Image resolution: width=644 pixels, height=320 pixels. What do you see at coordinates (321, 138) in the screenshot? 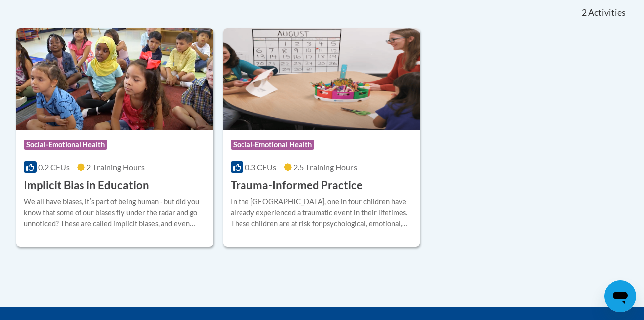
I see `a: Course LogoSocial-Emotional Health0.3 CEUs2.5 Training Hours Trauma-Informed PracticeIn the [GEOG...` at bounding box center [321, 138].